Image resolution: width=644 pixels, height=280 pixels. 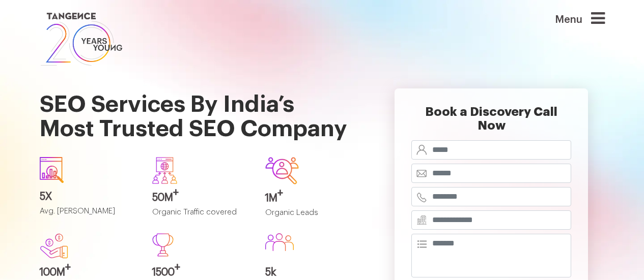 What do you see at coordinates (201, 198) in the screenshot?
I see `h3: 50M` at bounding box center [201, 198].